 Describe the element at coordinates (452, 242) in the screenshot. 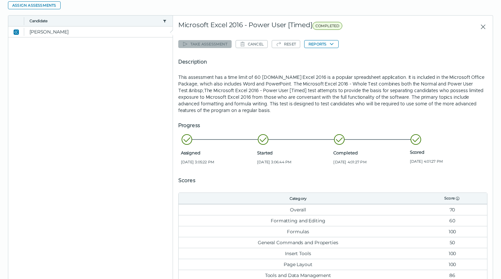

I see `td: 50` at that location.